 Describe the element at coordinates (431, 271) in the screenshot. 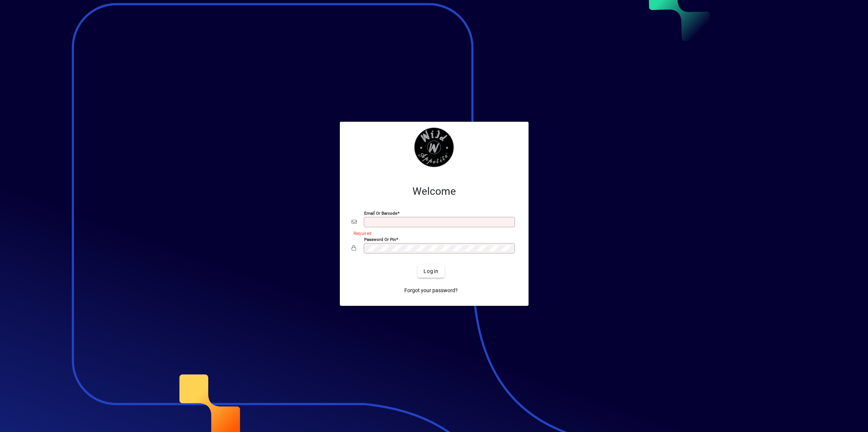

I see `button: Login` at that location.